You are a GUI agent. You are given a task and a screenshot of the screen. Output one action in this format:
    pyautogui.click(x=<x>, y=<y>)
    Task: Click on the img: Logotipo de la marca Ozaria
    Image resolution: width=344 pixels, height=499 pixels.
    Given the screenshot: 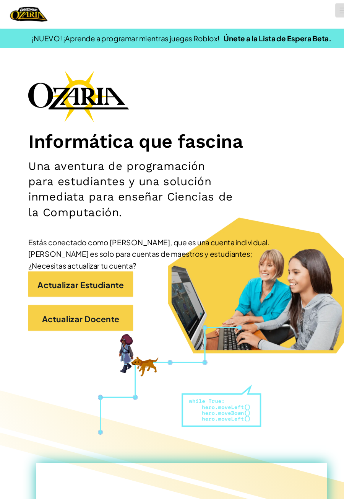 What is the action you would take?
    pyautogui.click(x=75, y=91)
    